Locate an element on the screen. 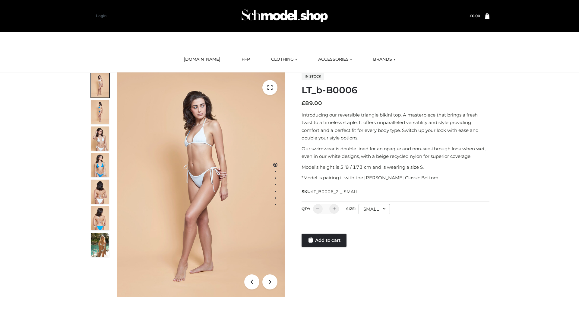 The image size is (579, 326). span: In stock is located at coordinates (313, 76).